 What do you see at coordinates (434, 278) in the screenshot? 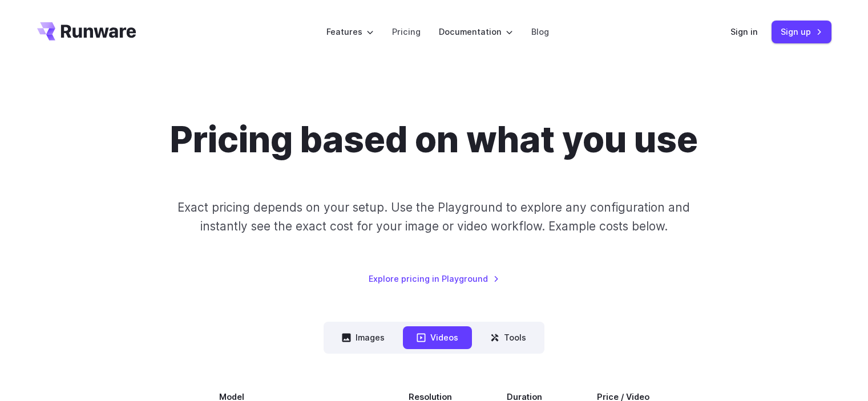
I see `a: Explore pricing in Playground` at bounding box center [434, 278].